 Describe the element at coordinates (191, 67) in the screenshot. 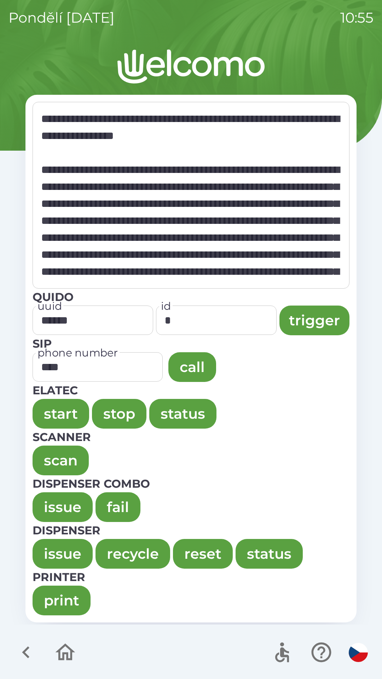

I see `img: Logo` at that location.